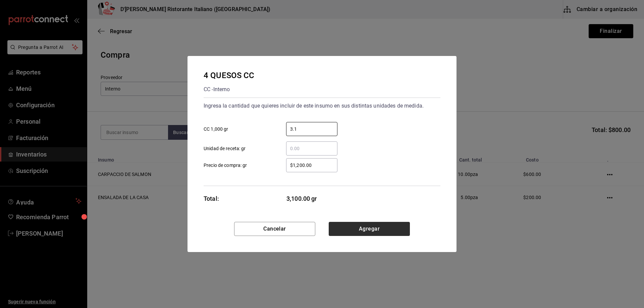  What do you see at coordinates (229, 76) in the screenshot?
I see `div: 4 QUESOS CC` at bounding box center [229, 76].